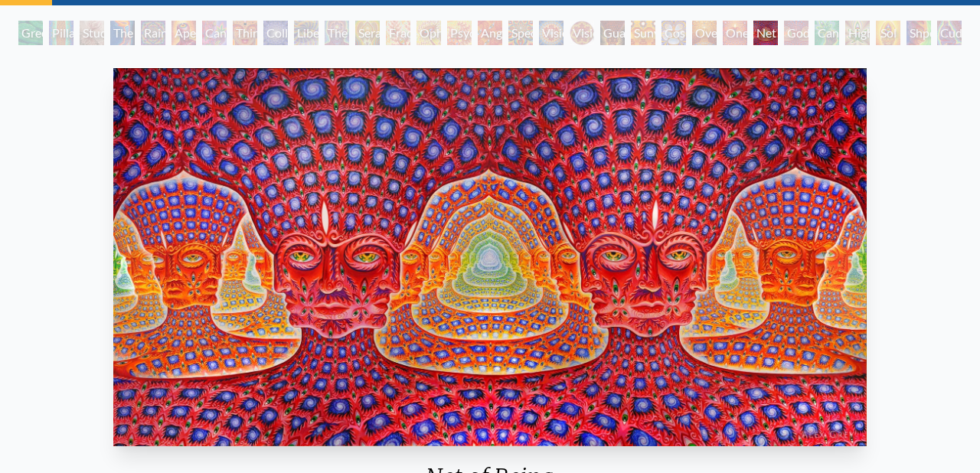 The width and height of the screenshot is (980, 473). What do you see at coordinates (674, 33) in the screenshot?
I see `div: Cosmic Elf` at bounding box center [674, 33].